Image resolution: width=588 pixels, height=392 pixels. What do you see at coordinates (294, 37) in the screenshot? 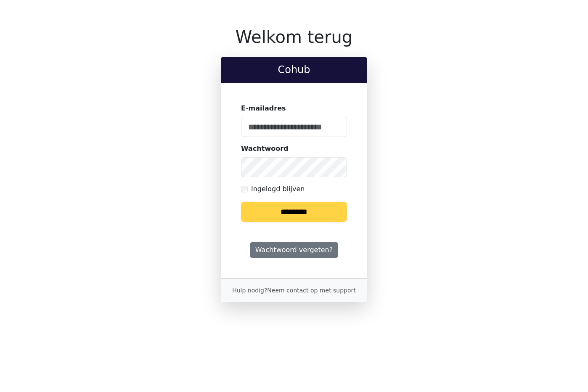
I see `h1: Welkom terug` at bounding box center [294, 37].